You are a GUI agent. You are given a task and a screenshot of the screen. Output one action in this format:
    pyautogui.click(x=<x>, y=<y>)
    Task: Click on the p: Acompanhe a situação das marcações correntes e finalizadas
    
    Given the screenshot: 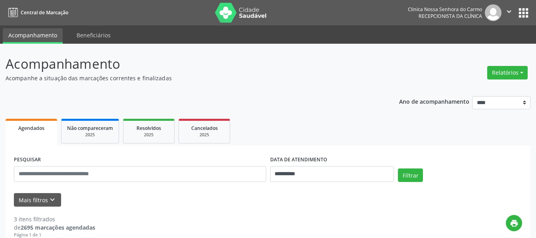 What is the action you would take?
    pyautogui.click(x=189, y=78)
    